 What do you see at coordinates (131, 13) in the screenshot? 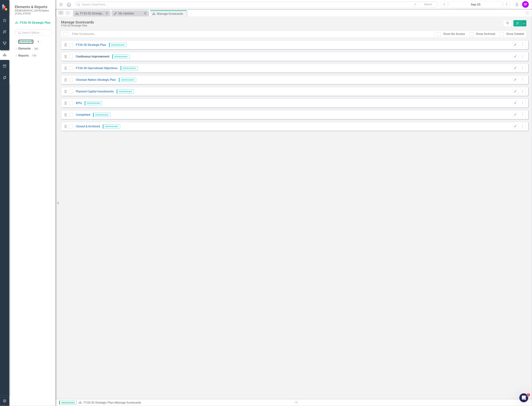
I see `div: My Updates` at bounding box center [131, 13].